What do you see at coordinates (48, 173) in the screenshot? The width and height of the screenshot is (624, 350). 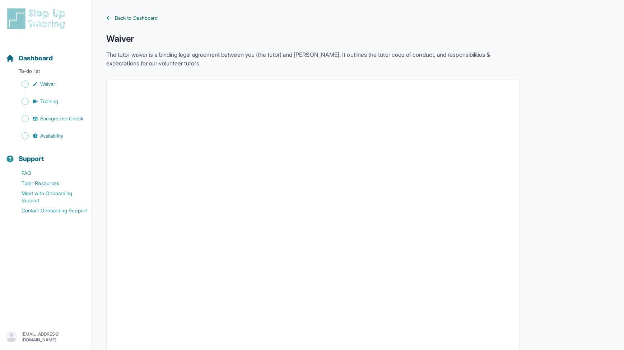 I see `a: FAQ` at bounding box center [48, 173].